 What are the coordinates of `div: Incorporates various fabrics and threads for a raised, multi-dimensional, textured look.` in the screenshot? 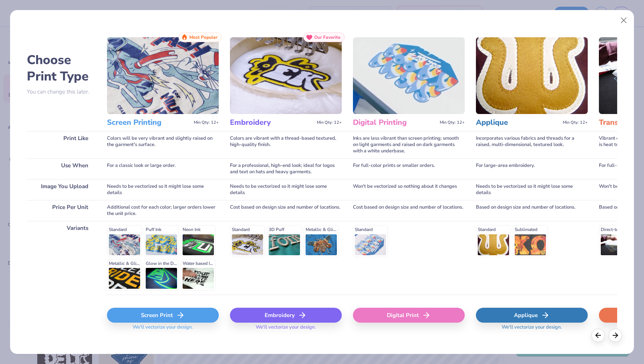 It's located at (532, 145).